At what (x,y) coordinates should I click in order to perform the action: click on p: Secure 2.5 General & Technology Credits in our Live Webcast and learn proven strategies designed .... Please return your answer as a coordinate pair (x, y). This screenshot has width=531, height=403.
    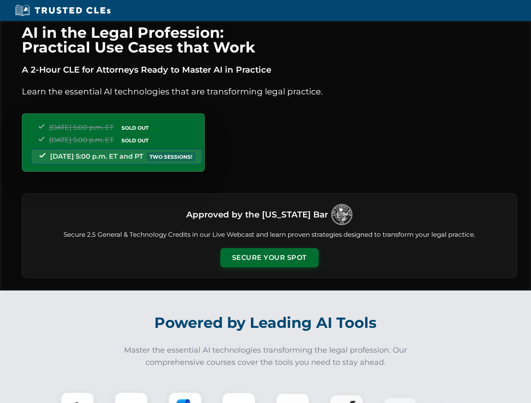
    Looking at the image, I should click on (269, 235).